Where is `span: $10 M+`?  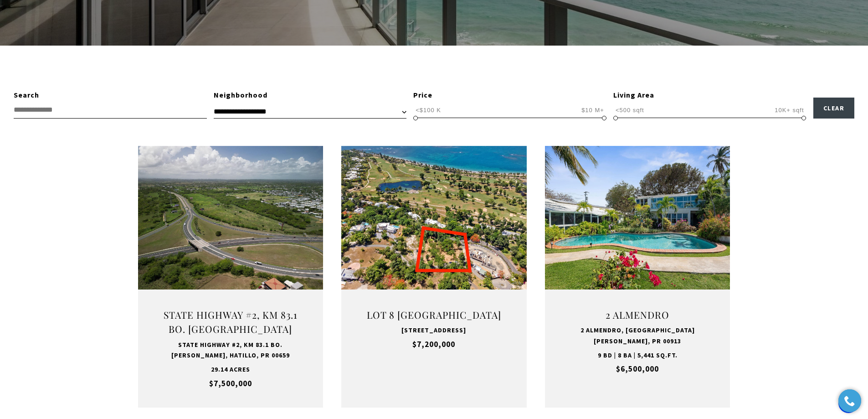
span: $10 M+ is located at coordinates (593, 110).